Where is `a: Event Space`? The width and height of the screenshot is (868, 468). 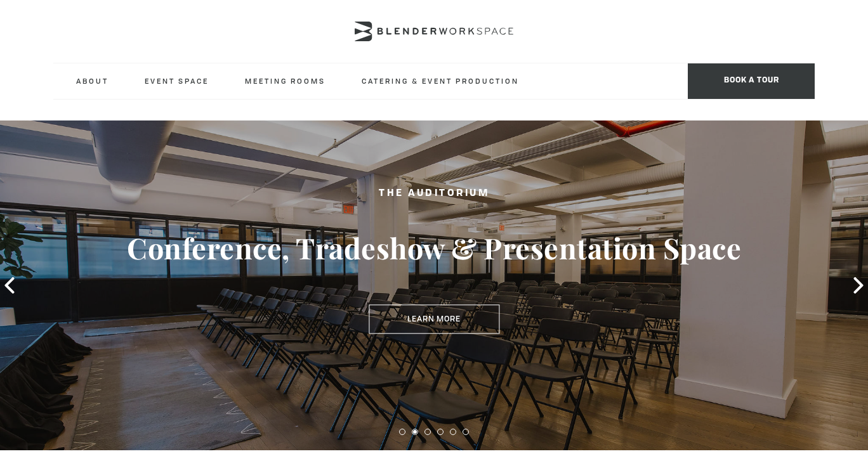
a: Event Space is located at coordinates (177, 80).